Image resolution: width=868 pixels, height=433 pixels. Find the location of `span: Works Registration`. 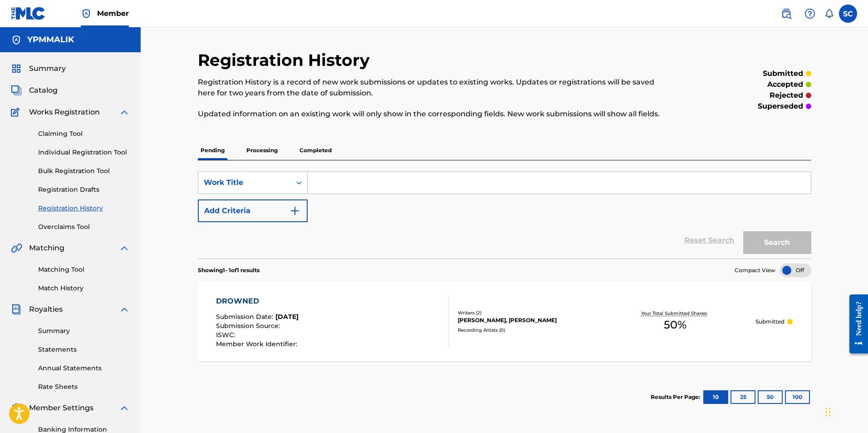

span: Works Registration is located at coordinates (65, 112).